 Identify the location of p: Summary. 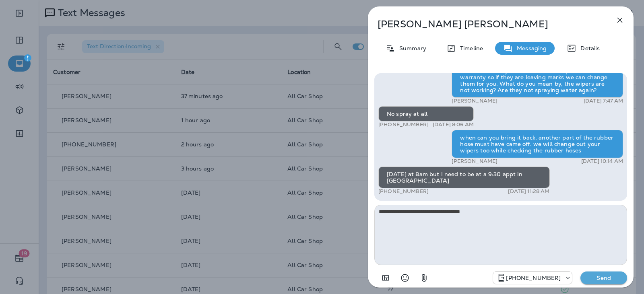
(410, 49).